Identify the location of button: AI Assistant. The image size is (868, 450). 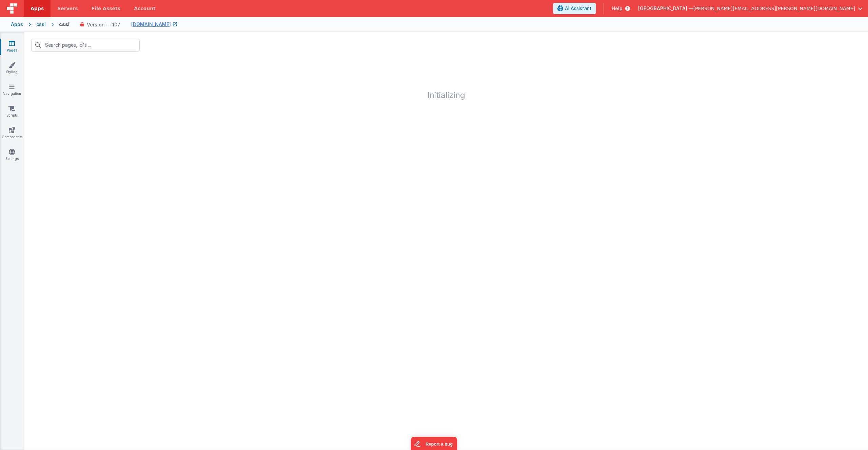
(575, 8).